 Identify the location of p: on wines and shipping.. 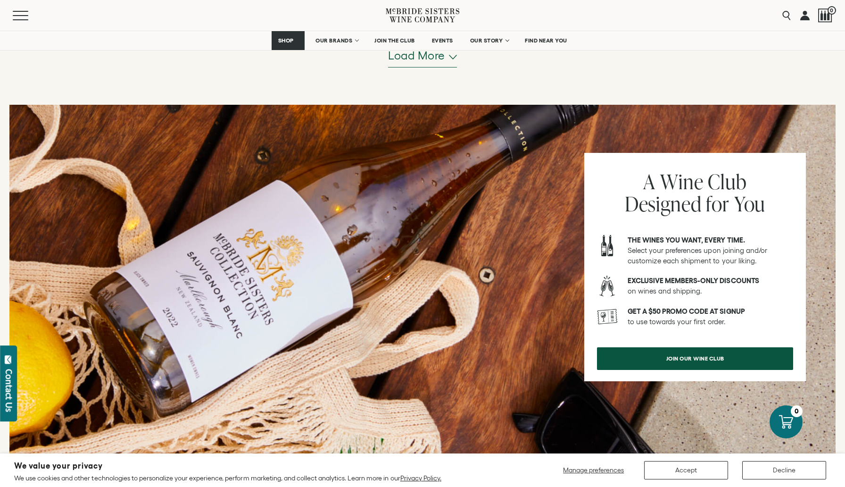
(710, 286).